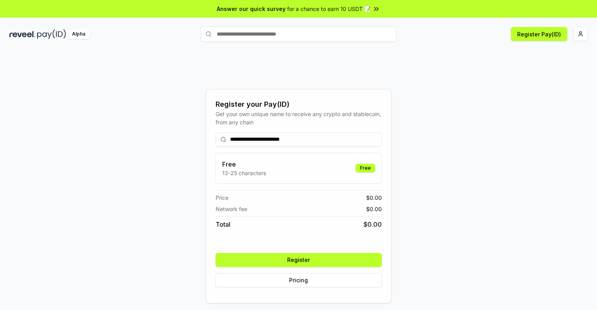 This screenshot has width=597, height=310. Describe the element at coordinates (22, 34) in the screenshot. I see `img: reveel_dark` at that location.